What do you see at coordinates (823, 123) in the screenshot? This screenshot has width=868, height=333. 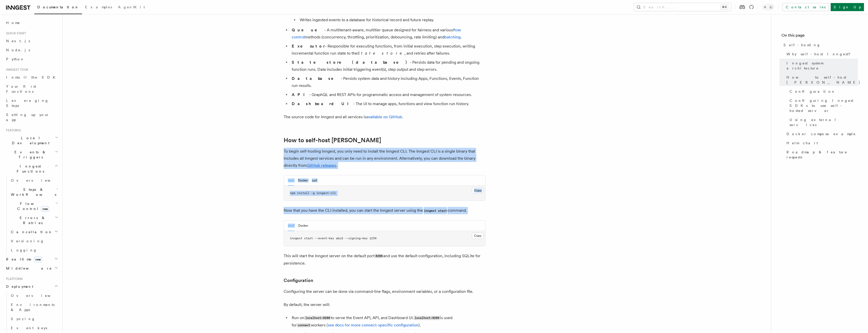 I see `span: Using external services` at bounding box center [823, 123].